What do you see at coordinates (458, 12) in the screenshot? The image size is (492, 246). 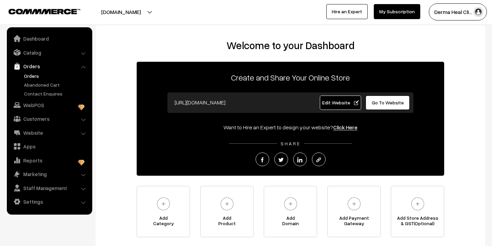 I see `button: Derma Heal Cli…` at bounding box center [458, 12].